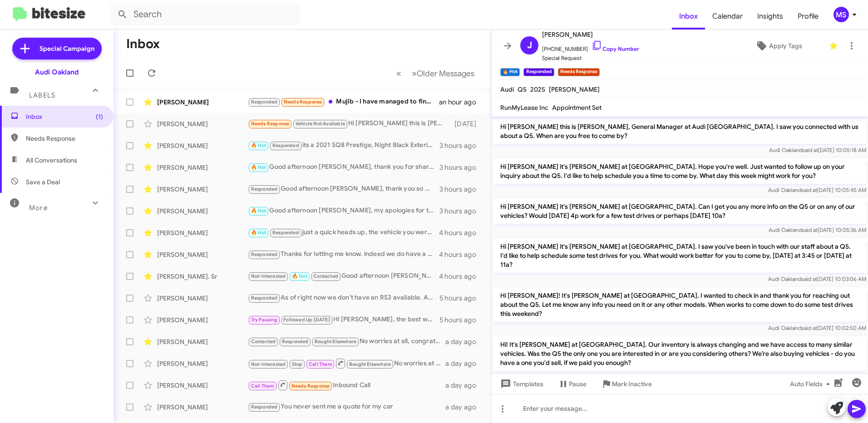  I want to click on small: Needs Response, so click(579, 72).